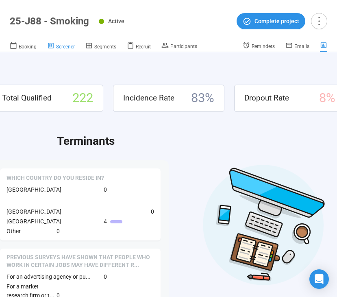 This screenshot has width=337, height=297. What do you see at coordinates (61, 47) in the screenshot?
I see `a: Screener` at bounding box center [61, 47].